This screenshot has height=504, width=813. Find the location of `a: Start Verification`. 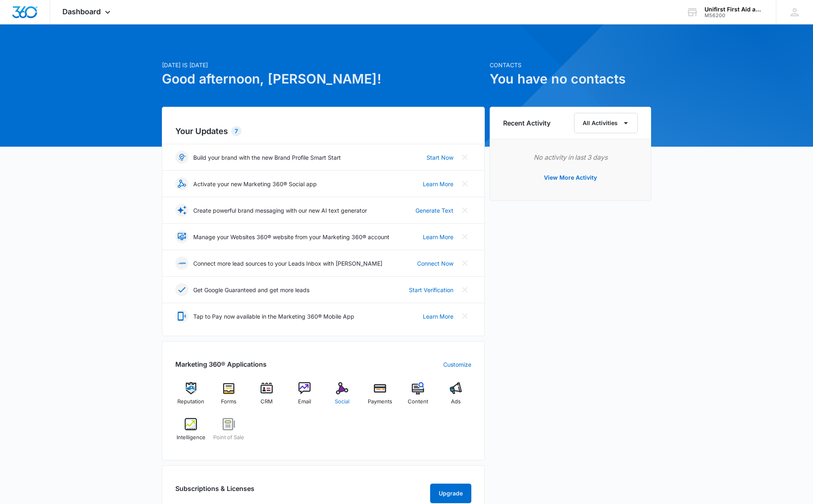

a: Start Verification is located at coordinates (431, 289).